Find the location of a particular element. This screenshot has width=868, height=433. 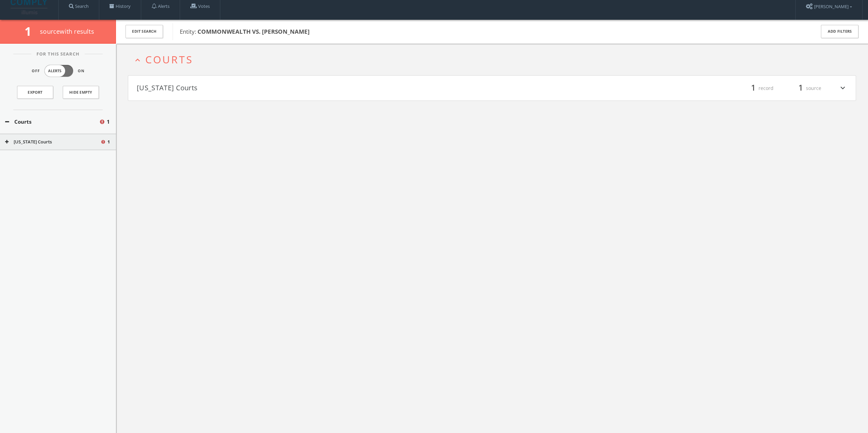

a: Export is located at coordinates (35, 92).